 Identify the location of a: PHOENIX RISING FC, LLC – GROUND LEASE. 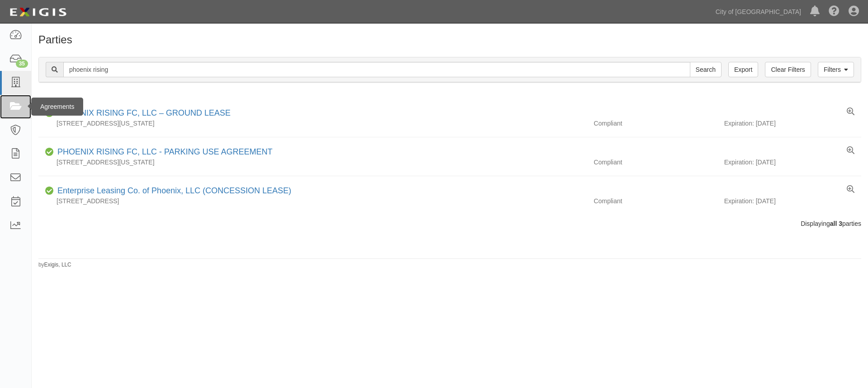
(144, 113).